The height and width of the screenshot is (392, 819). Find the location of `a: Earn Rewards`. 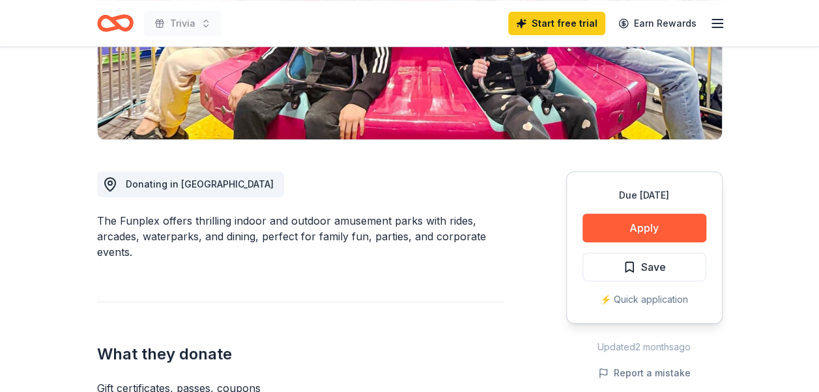

a: Earn Rewards is located at coordinates (658, 23).